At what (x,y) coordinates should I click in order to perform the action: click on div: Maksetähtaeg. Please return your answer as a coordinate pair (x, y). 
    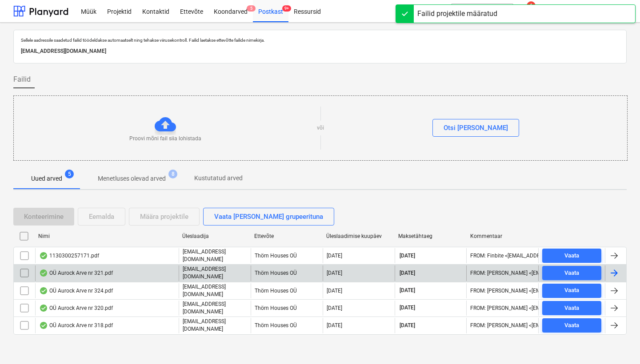
    Looking at the image, I should click on (430, 236).